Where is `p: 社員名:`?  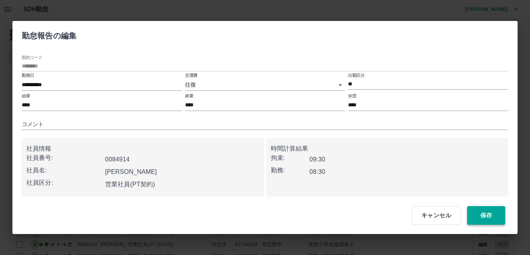 p: 社員名: is located at coordinates (64, 170).